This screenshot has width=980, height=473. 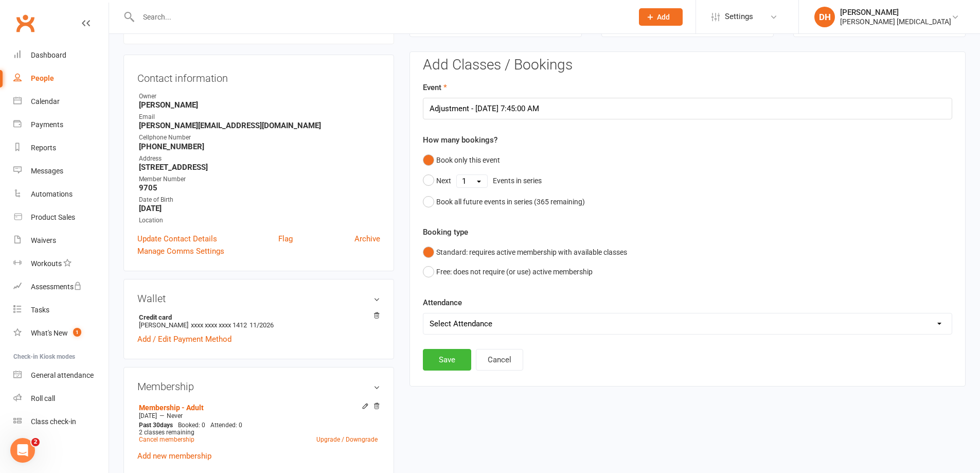 What do you see at coordinates (26, 23) in the screenshot?
I see `a: Clubworx` at bounding box center [26, 23].